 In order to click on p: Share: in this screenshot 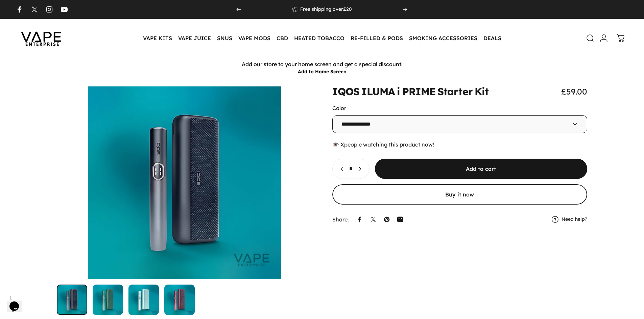, I will do `click(340, 219)`.